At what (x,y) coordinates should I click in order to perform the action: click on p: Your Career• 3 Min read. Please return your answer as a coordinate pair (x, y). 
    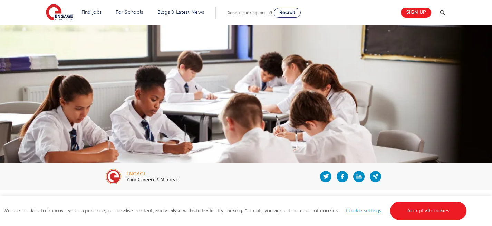
    Looking at the image, I should click on (153, 180).